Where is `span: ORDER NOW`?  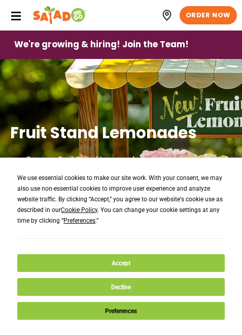
span: ORDER NOW is located at coordinates (208, 15).